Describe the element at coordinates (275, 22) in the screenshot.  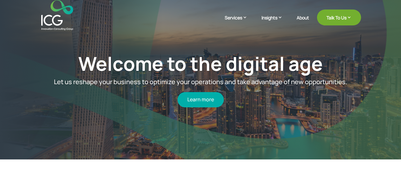
I see `a: Insights` at that location.